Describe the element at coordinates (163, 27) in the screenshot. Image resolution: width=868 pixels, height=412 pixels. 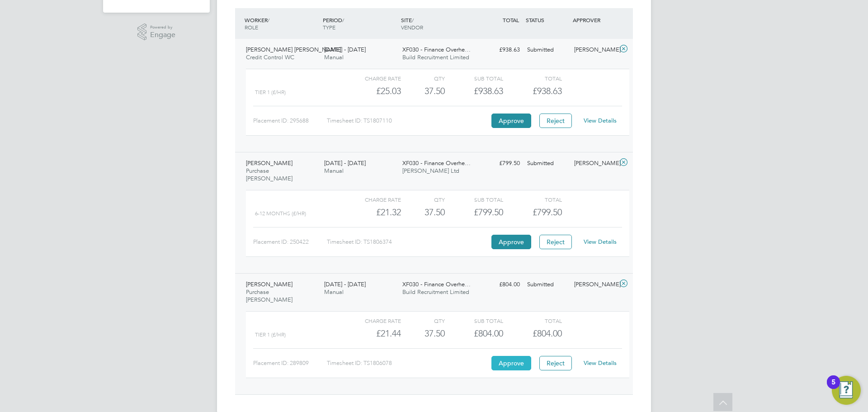
I see `span: Powered by` at that location.